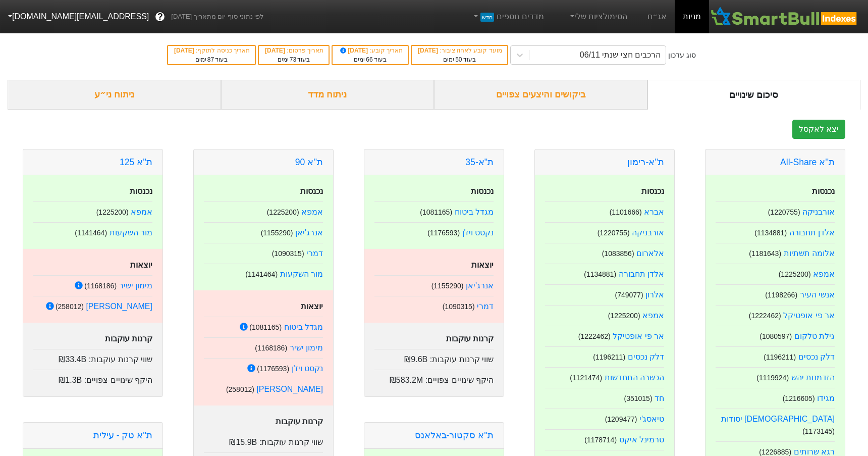 Image resolution: width=868 pixels, height=456 pixels. Describe the element at coordinates (654, 294) in the screenshot. I see `a: אלרון` at that location.